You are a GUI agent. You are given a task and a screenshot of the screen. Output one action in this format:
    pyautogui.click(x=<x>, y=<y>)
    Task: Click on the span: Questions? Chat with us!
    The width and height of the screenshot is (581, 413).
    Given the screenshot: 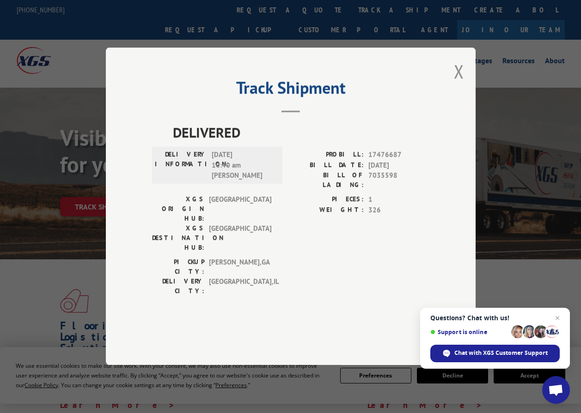 What is the action you would take?
    pyautogui.click(x=495, y=318)
    